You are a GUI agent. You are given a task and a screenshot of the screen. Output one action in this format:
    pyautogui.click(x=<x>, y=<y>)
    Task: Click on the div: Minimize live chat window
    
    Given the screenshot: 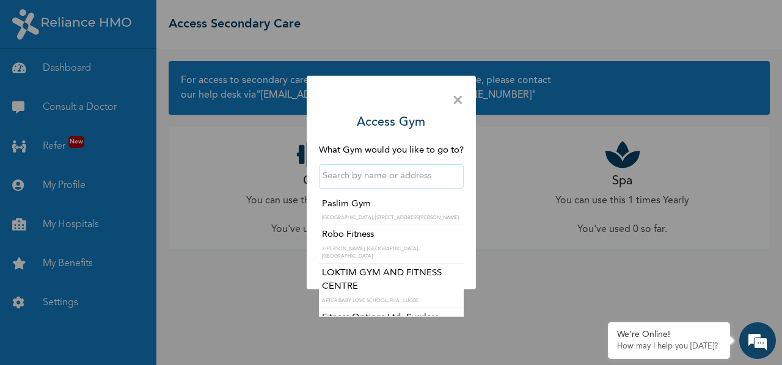 What is the action you would take?
    pyautogui.click(x=215, y=21)
    